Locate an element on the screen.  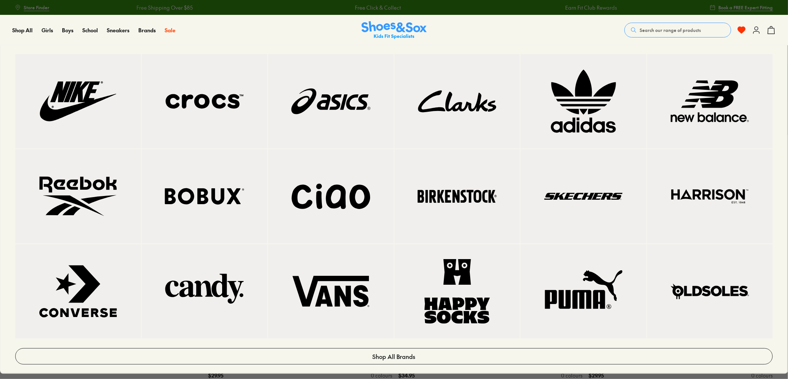
span: Brands is located at coordinates (147, 30).